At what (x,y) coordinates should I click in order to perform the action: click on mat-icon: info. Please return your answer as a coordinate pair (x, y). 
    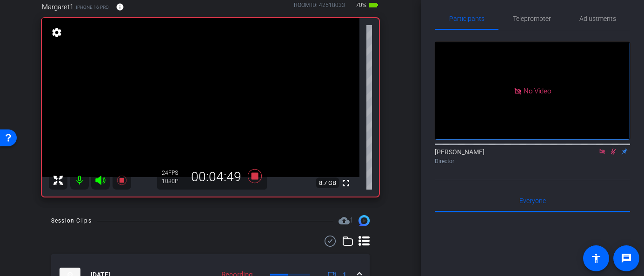
    Looking at the image, I should click on (120, 7).